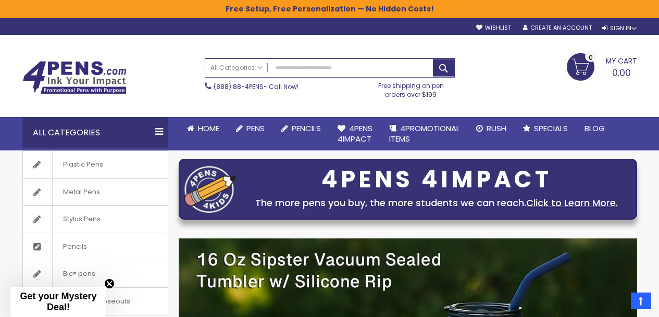 The height and width of the screenshot is (317, 659). Describe the element at coordinates (557, 28) in the screenshot. I see `a: Create an Account` at that location.